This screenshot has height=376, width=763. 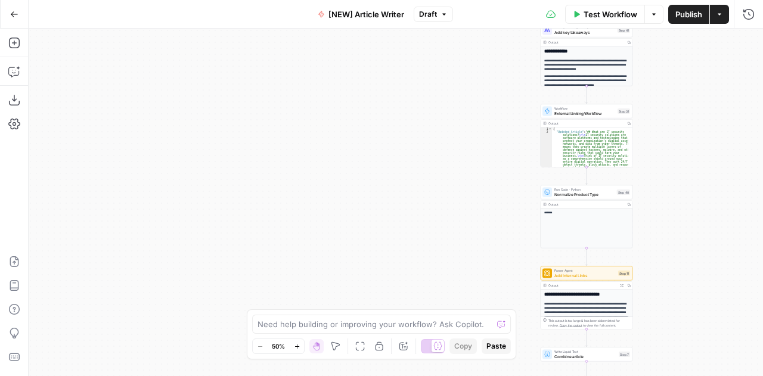 I want to click on button: Copy, so click(x=463, y=347).